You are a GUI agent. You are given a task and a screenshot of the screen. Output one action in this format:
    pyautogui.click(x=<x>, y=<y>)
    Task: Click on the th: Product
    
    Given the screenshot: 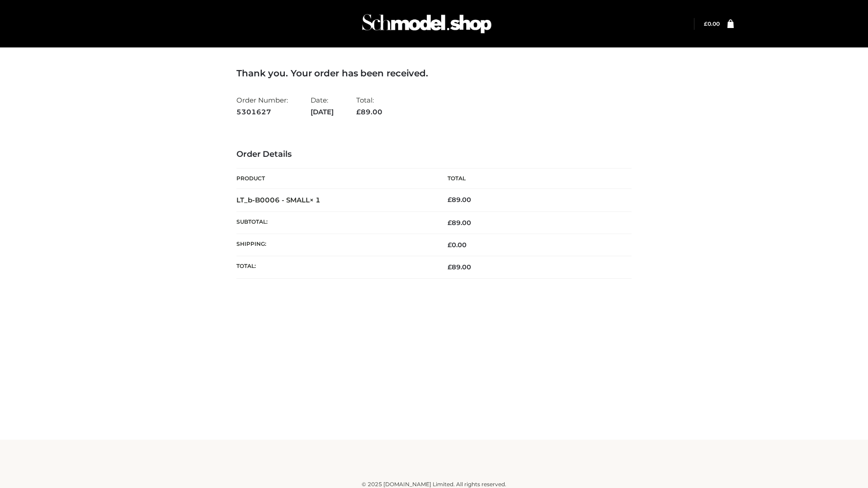 What is the action you would take?
    pyautogui.click(x=335, y=178)
    